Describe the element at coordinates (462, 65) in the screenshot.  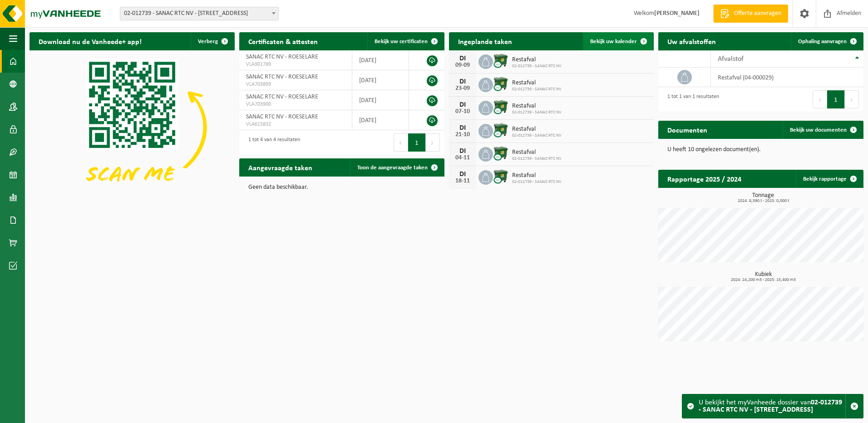
I see `div: 09-09` at that location.